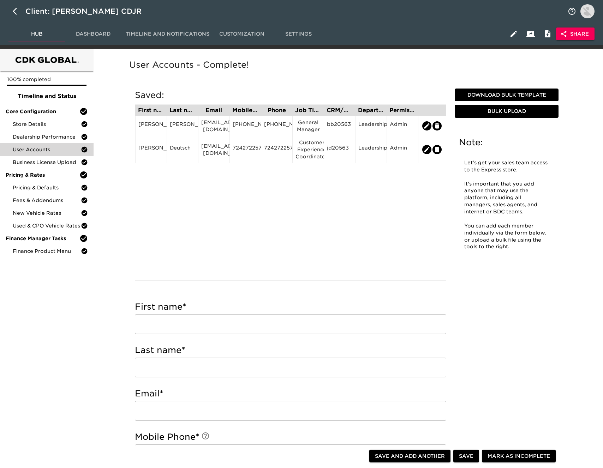 The width and height of the screenshot is (603, 468). Describe the element at coordinates (47, 150) in the screenshot. I see `span: User Accounts` at that location.